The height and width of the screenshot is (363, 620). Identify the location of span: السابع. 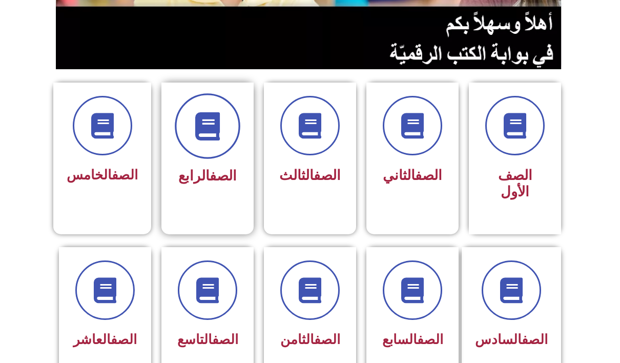
(412, 339).